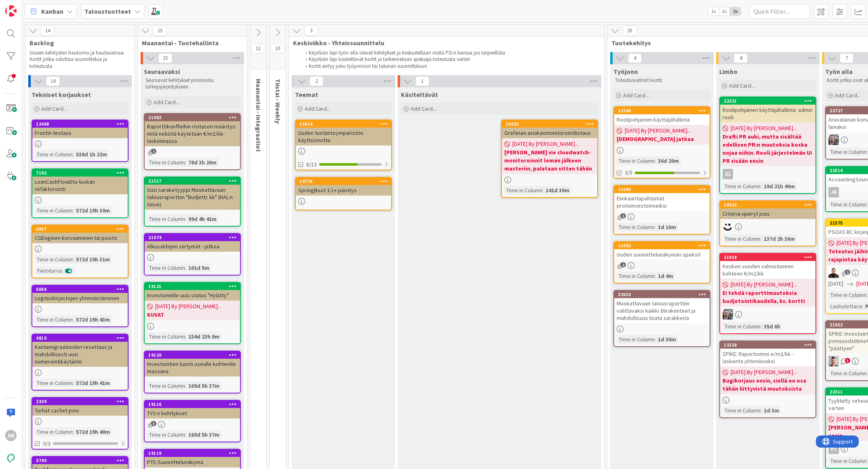 This screenshot has width=868, height=469. Describe the element at coordinates (740, 58) in the screenshot. I see `span: 4` at that location.